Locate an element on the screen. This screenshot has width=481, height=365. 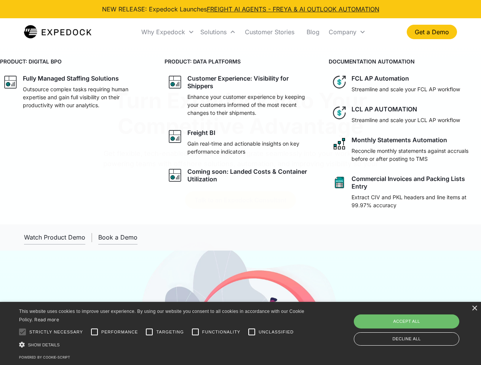
a: Get a Demo is located at coordinates (432, 32).